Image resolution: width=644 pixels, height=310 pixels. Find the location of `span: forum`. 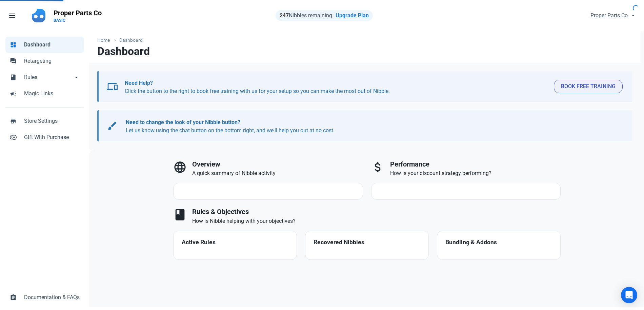

span: forum is located at coordinates (13, 60).